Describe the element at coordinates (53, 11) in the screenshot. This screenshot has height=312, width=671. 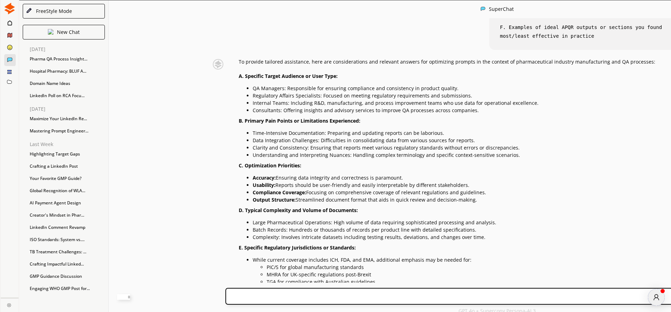
I see `div: FreeStyle Mode` at that location.